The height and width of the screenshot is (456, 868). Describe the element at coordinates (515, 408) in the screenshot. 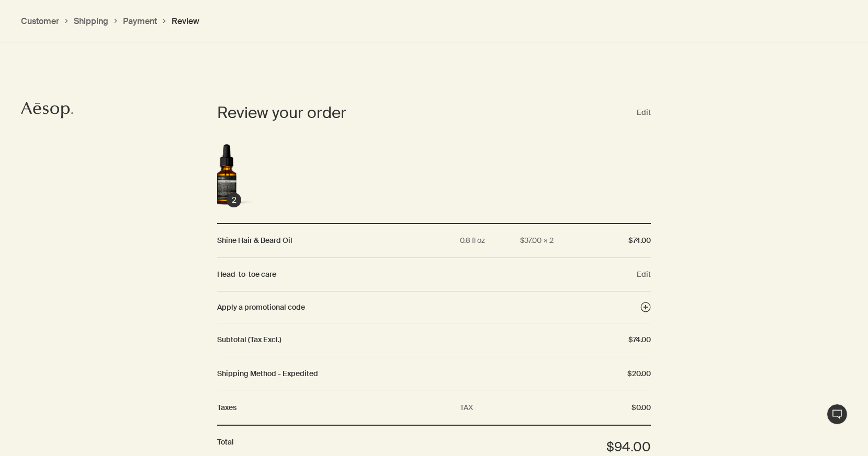

I see `dd: TAX` at that location.